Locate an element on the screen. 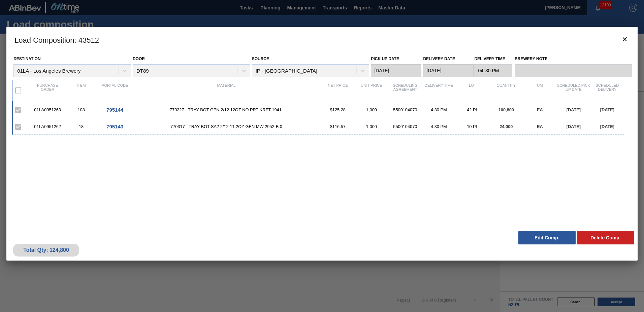  div: Delivery Time is located at coordinates (439, 91).